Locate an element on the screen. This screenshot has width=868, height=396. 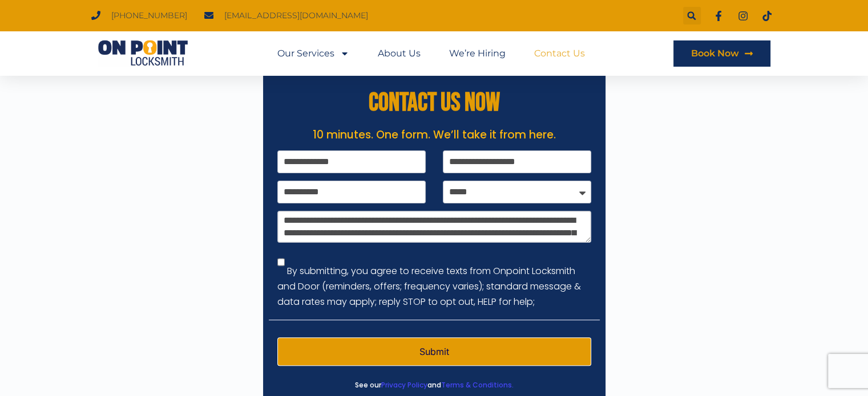
label: By submitting, you agree to receive texts from Onpoint Locksmith and Door (reminders, offers; fre... is located at coordinates (429, 286).